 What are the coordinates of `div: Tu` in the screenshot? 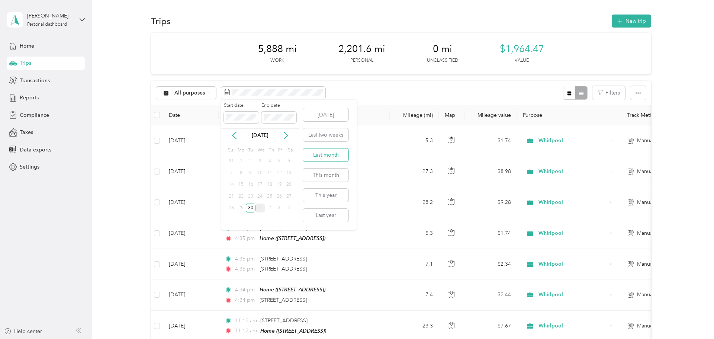 It's located at (250, 150).